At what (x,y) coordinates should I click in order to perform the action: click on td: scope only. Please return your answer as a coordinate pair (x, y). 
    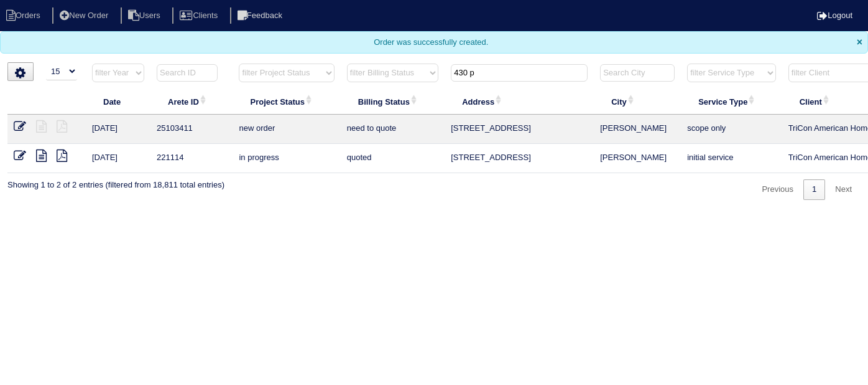
    Looking at the image, I should click on (731, 129).